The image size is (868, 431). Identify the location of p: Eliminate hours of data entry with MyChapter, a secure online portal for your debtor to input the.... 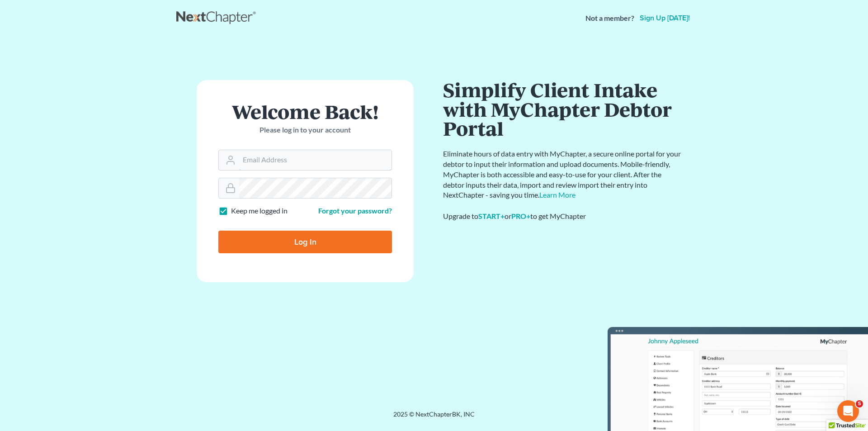
(563, 175).